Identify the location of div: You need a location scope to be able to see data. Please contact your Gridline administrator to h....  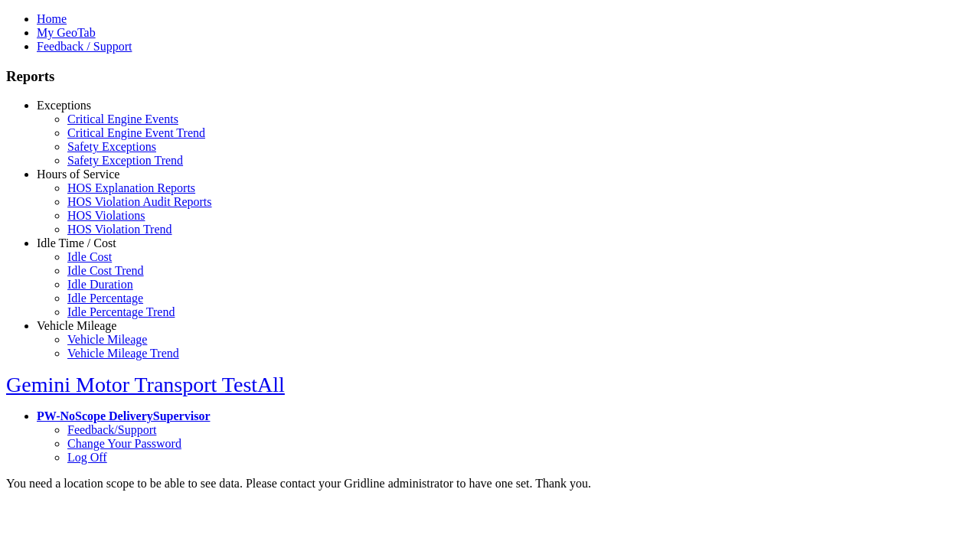
(490, 484).